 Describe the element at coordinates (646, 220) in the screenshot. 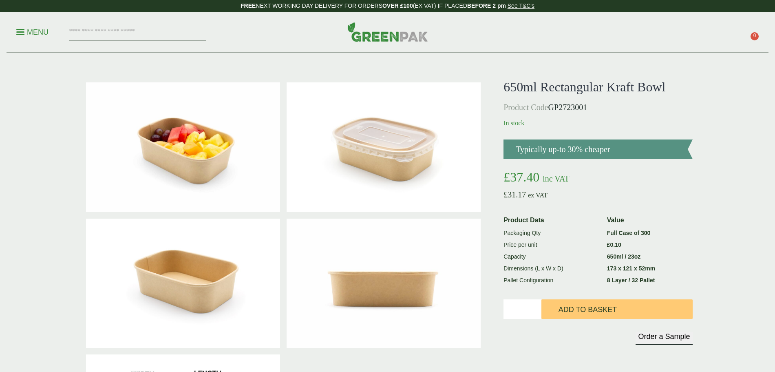

I see `th: Value` at that location.